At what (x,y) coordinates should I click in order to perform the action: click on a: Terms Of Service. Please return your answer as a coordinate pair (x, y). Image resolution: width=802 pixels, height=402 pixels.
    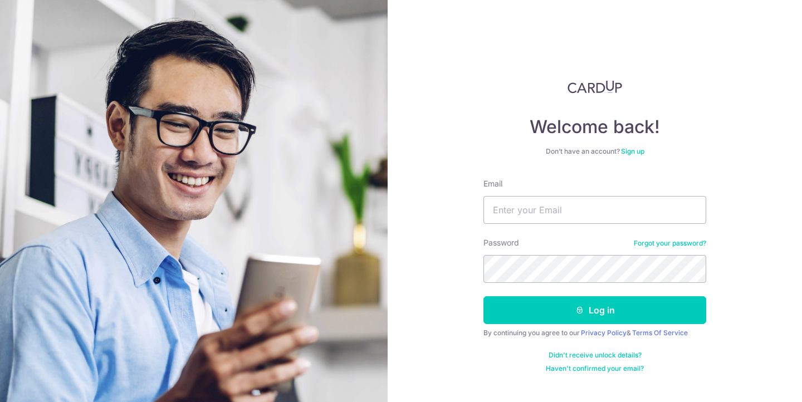
    Looking at the image, I should click on (660, 332).